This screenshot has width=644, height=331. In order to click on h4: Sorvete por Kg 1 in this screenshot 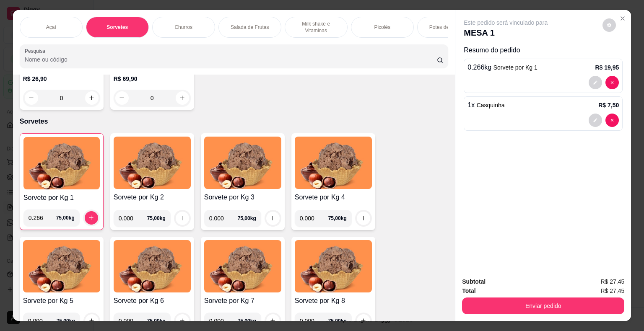, I will do `click(62, 198)`.